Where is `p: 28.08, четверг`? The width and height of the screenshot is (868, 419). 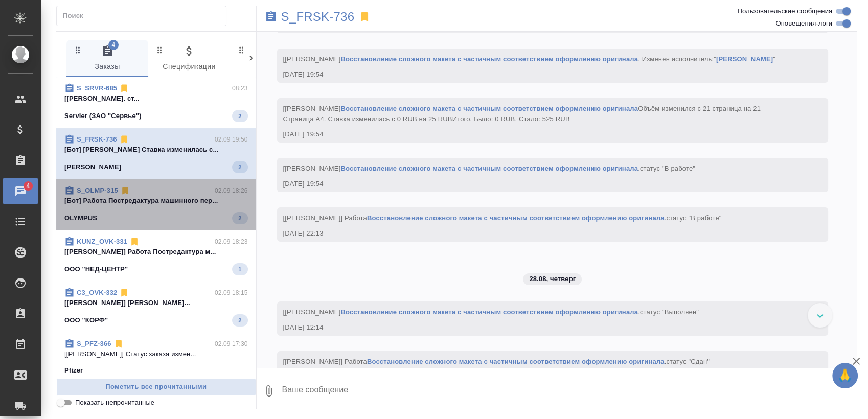 p: 28.08, четверг is located at coordinates (552, 279).